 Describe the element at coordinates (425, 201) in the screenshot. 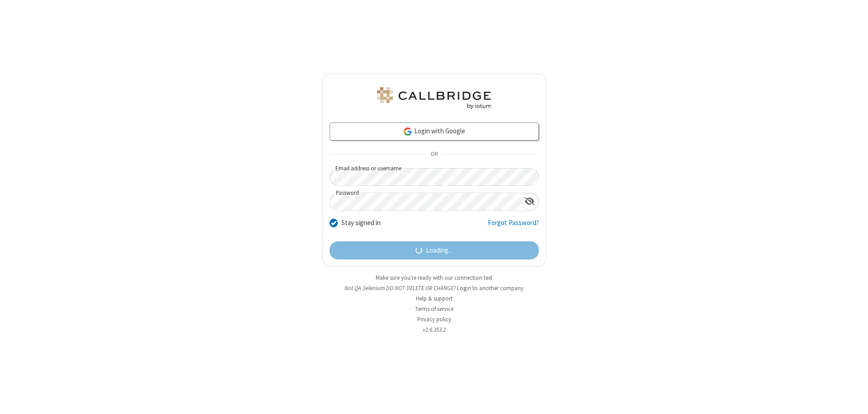

I see `input: Password` at that location.